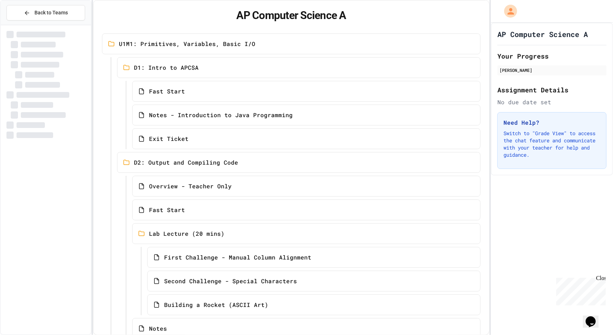 This screenshot has width=613, height=335. Describe the element at coordinates (166, 67) in the screenshot. I see `span: D1: Intro to APCSA` at that location.